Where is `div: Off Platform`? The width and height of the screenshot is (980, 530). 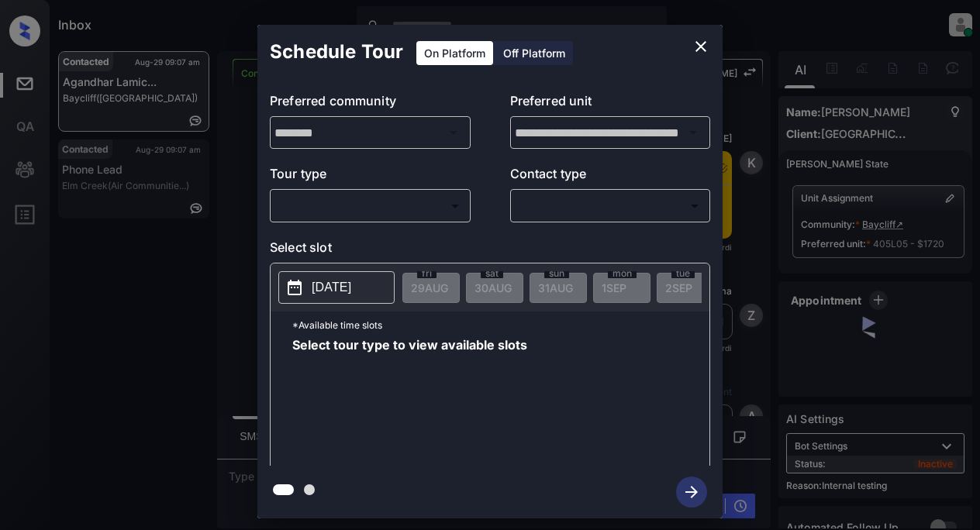
div: Off Platform is located at coordinates (534, 53).